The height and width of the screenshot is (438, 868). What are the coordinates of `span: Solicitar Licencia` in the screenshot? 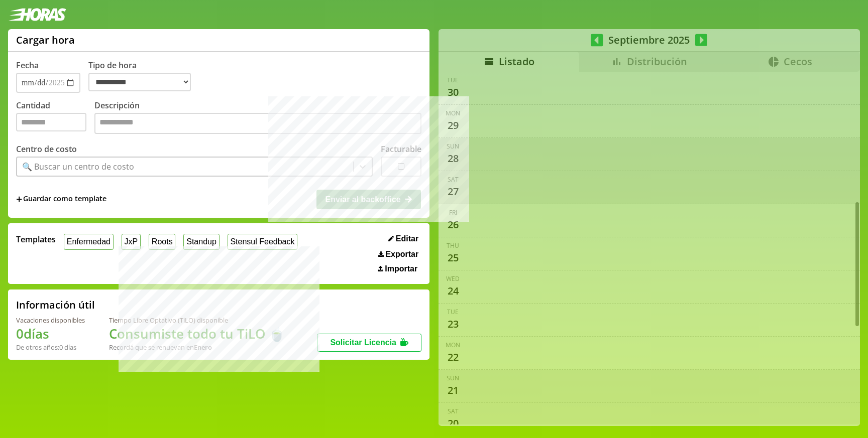 It's located at (363, 342).